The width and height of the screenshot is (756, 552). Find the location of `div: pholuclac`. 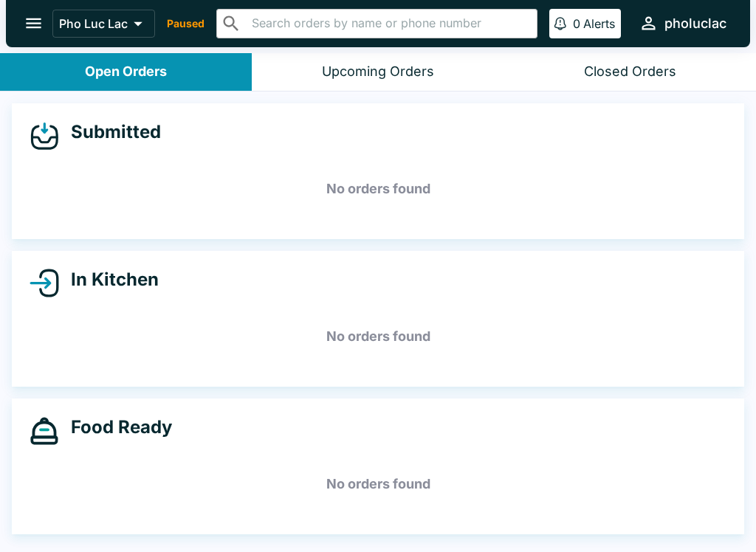

div: pholuclac is located at coordinates (695, 24).